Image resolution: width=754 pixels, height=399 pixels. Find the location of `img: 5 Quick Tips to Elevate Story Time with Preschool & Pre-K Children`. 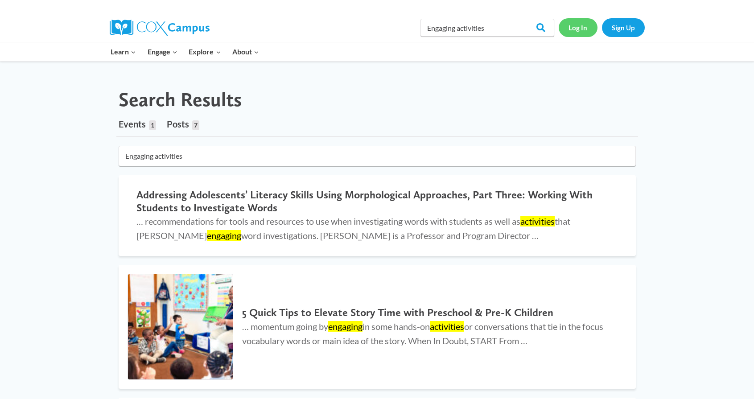

img: 5 Quick Tips to Elevate Story Time with Preschool & Pre-K Children is located at coordinates (181, 327).